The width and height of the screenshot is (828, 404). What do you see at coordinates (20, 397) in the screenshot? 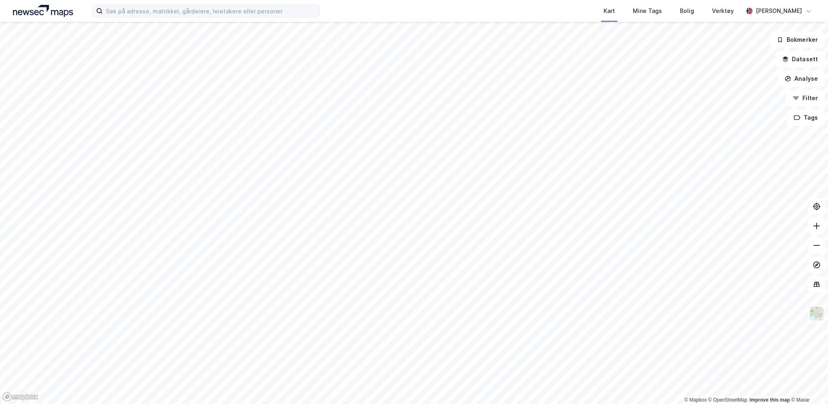
I see `a: Mapbox homepage` at bounding box center [20, 397].